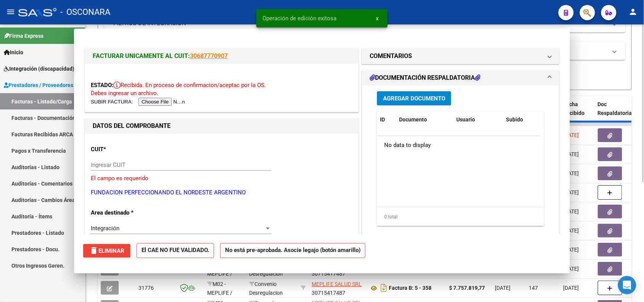 This screenshot has width=644, height=302. What do you see at coordinates (141, 56) in the screenshot?
I see `span: FACTURAR UNICAMENTE AL CUIT:` at bounding box center [141, 56].